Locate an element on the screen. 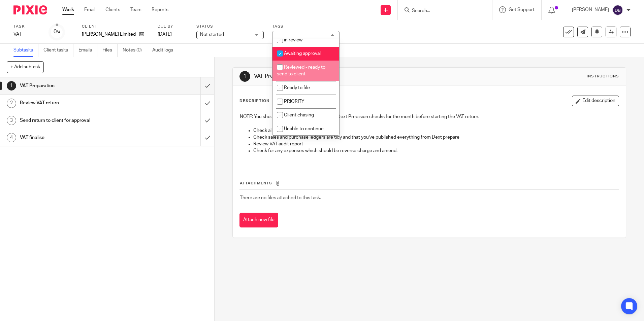  a: Work is located at coordinates (68, 10).